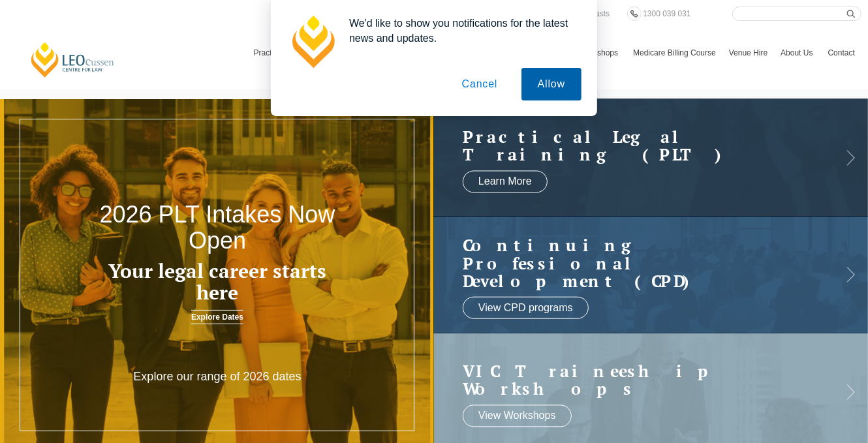 This screenshot has width=868, height=443. I want to click on div: We'd like to show you notifications for the latest news and updates., so click(460, 31).